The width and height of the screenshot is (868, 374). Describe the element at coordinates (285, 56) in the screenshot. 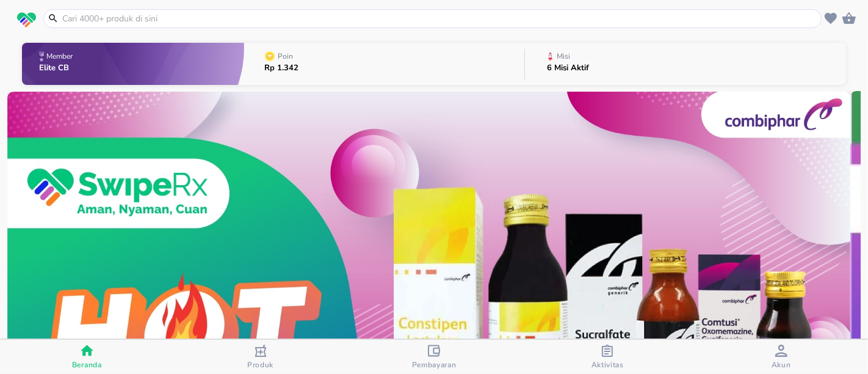

I see `p: Poin` at that location.